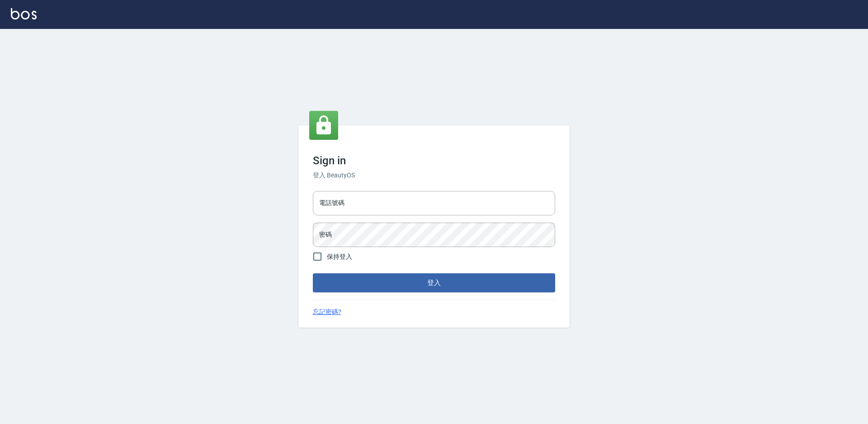 This screenshot has height=424, width=868. I want to click on h6: 登入 BeautyOS, so click(434, 175).